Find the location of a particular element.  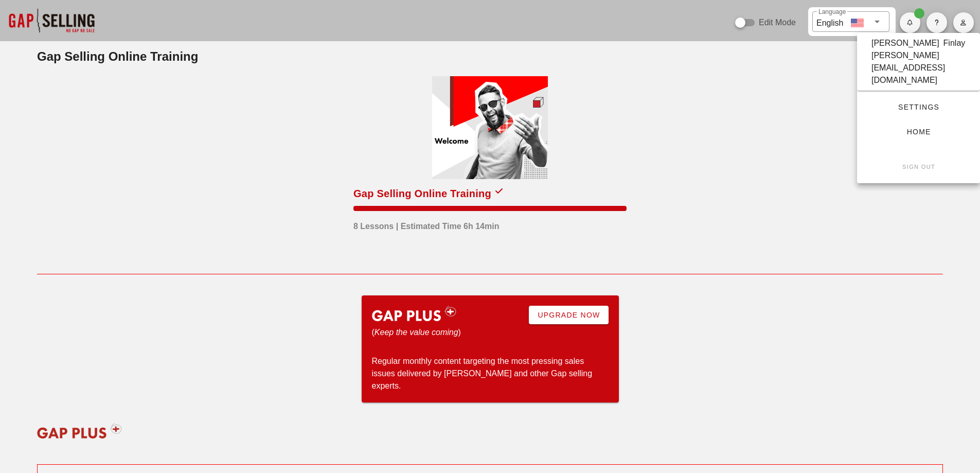

img: logo_orange.svg is located at coordinates (21, 21).